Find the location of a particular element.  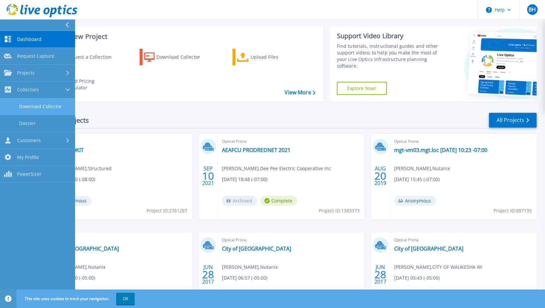

a: AEAFCU PRODREDNET 2021 is located at coordinates (256, 150).